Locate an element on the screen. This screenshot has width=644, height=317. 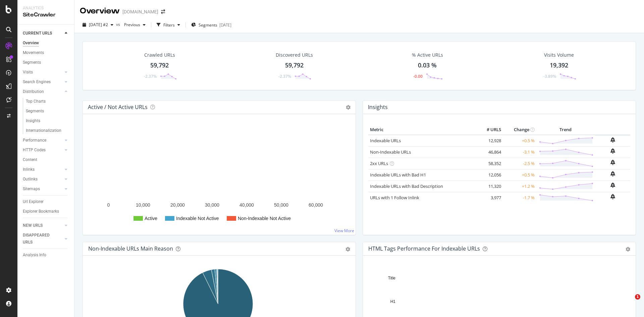
a: Visits is located at coordinates (43, 72).